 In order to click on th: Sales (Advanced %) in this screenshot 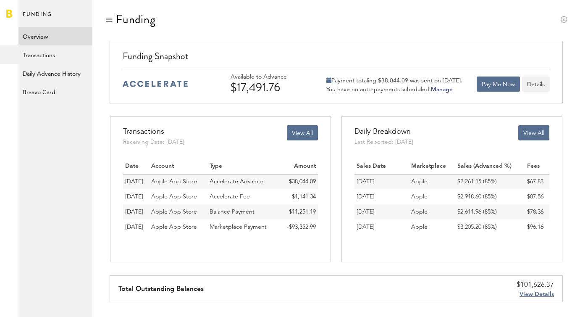, I will do `click(490, 166)`.